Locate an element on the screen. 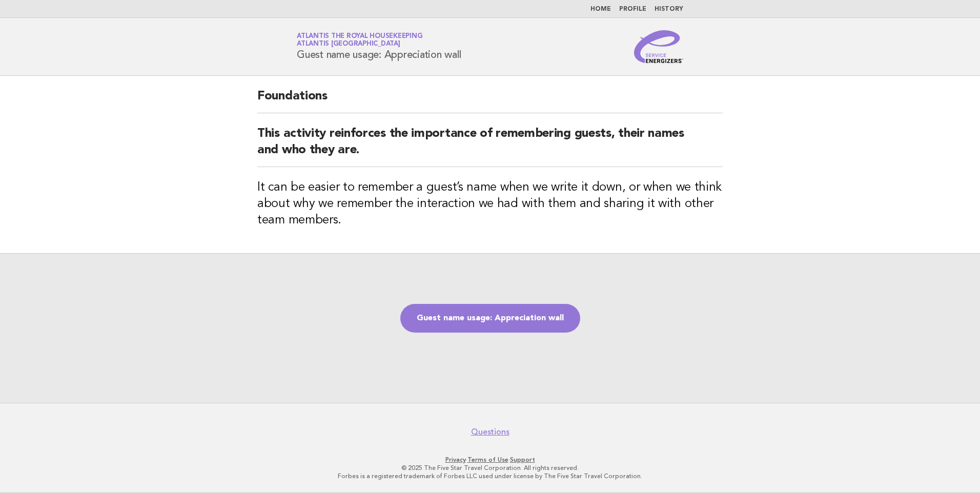 This screenshot has height=493, width=980. a: Questions is located at coordinates (490, 432).